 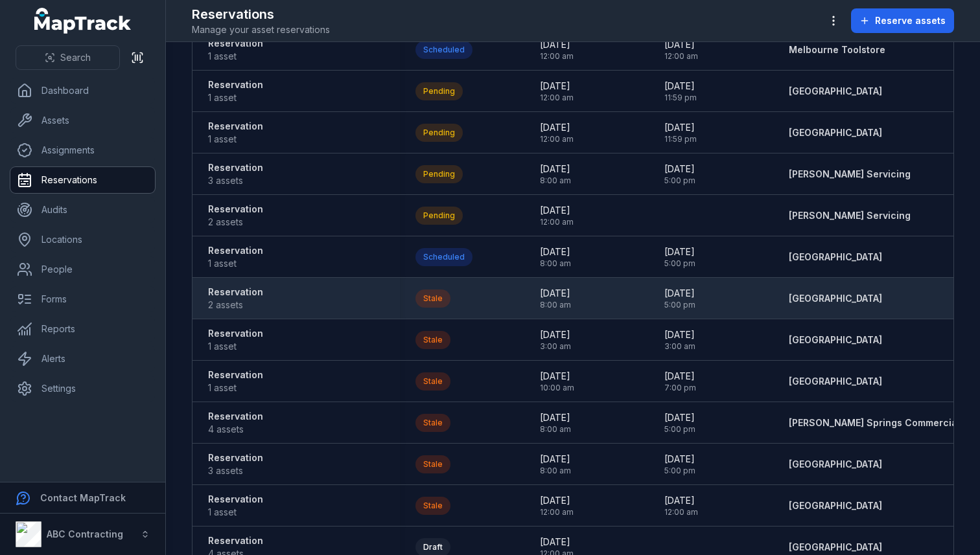 I want to click on time: 01/08/2025, 3:00:00 am, so click(x=555, y=340).